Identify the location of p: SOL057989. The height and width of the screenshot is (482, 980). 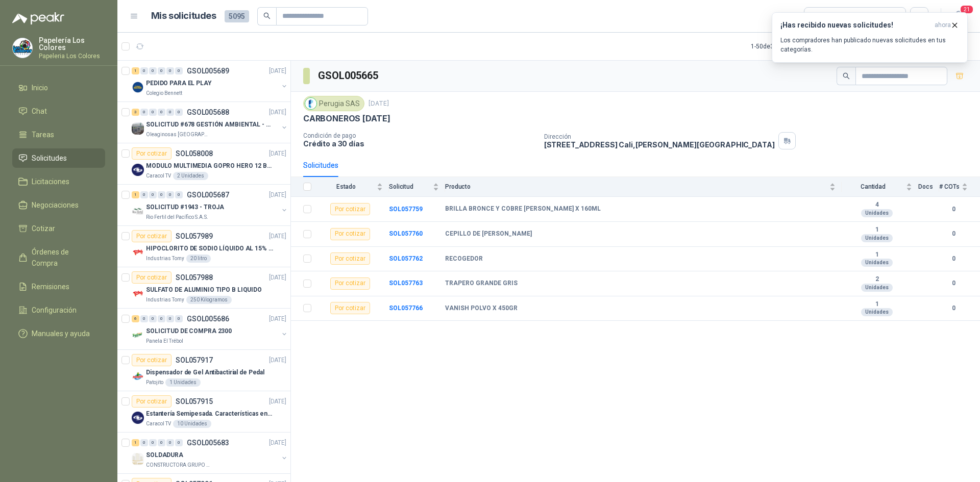
(194, 237).